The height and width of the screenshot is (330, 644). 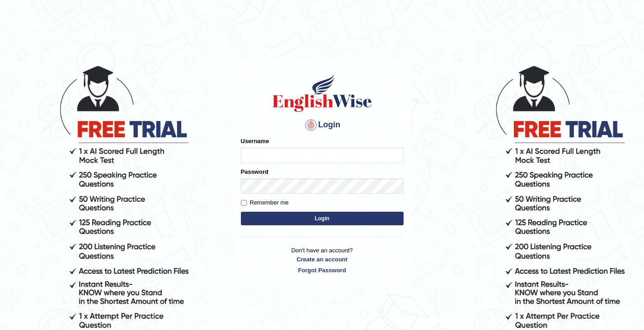 I want to click on p: Don't have an account?, so click(x=322, y=260).